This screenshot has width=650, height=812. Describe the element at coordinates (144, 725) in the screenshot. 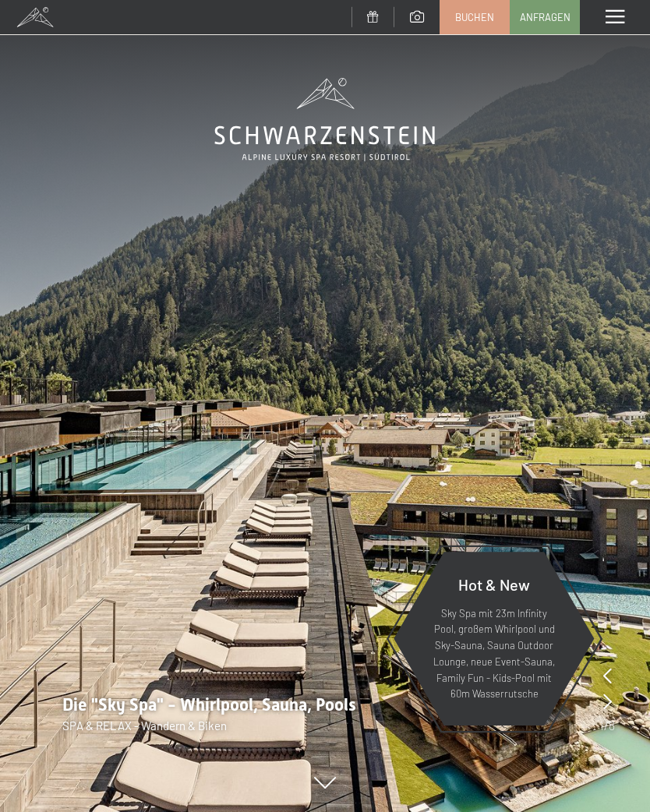

I see `span: SPA & RELAX - Wandern & Biken` at that location.